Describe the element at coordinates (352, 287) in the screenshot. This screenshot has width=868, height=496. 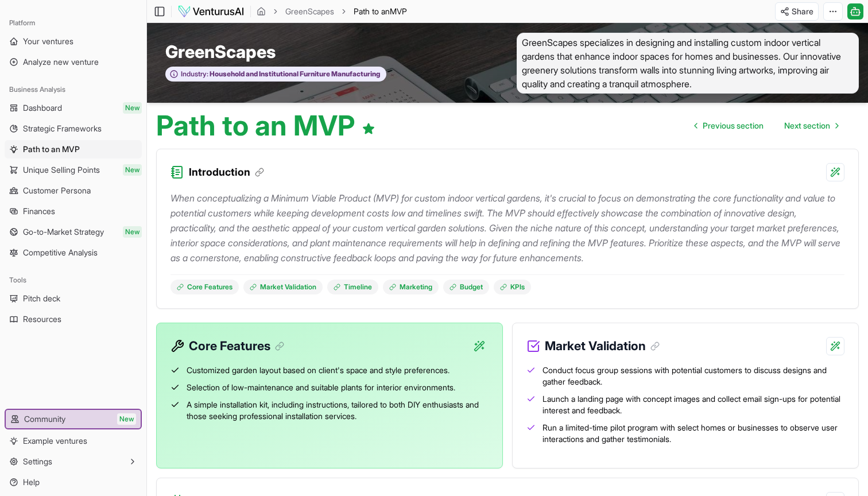
I see `a: Timeline` at that location.